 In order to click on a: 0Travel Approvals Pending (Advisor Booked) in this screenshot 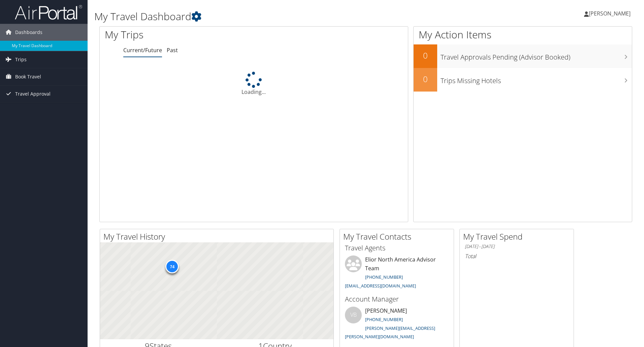, I will do `click(523, 56)`.